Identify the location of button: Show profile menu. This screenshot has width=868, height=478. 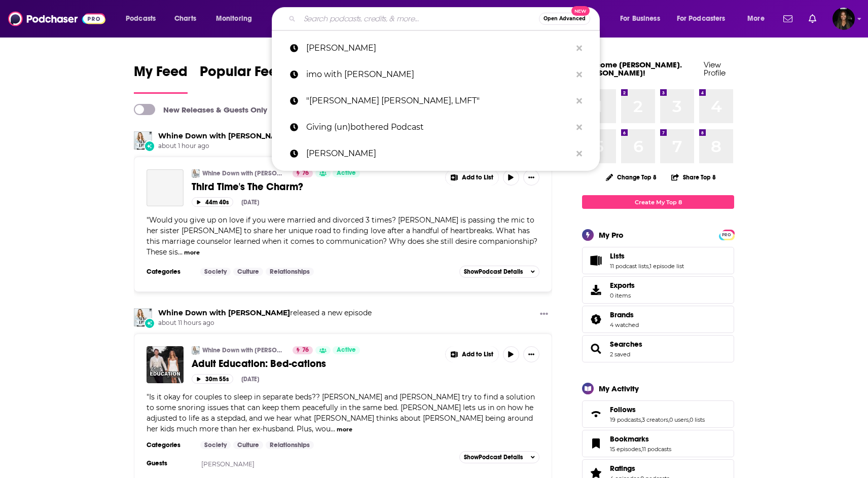
(844, 19).